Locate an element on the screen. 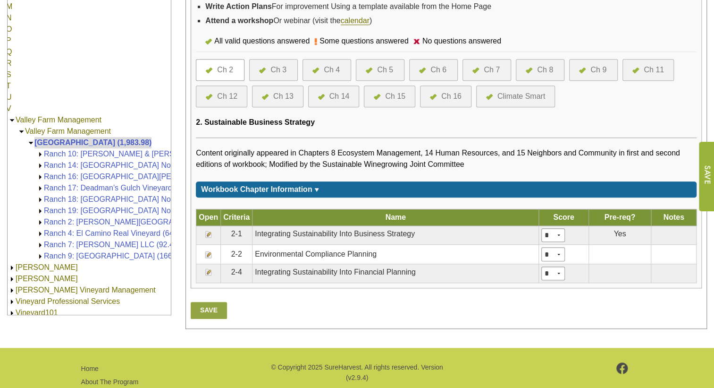 The height and width of the screenshot is (388, 714). span: 2. Sustainable Business Strategy is located at coordinates (255, 122).